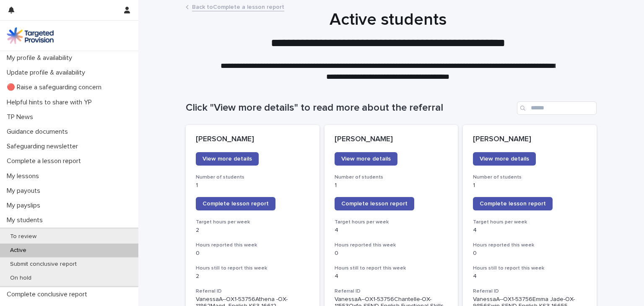 This screenshot has height=306, width=644. I want to click on p: My payouts, so click(25, 191).